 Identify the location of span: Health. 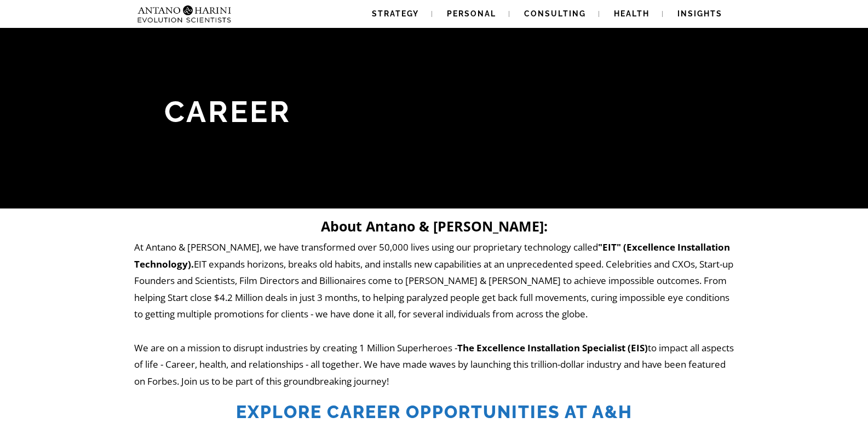
(631, 14).